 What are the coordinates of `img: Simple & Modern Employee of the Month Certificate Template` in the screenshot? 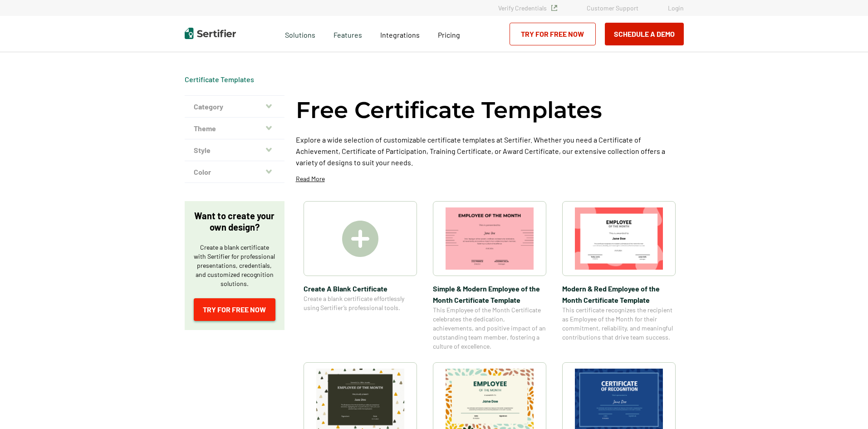 It's located at (490, 238).